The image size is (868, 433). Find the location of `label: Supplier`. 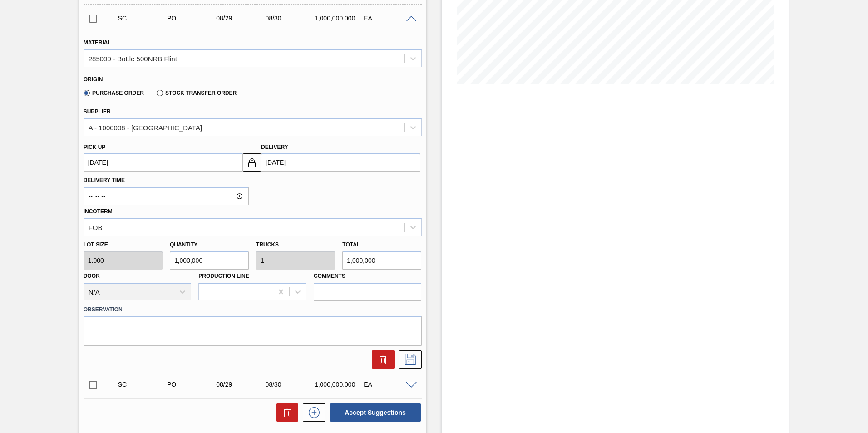

label: Supplier is located at coordinates (97, 112).